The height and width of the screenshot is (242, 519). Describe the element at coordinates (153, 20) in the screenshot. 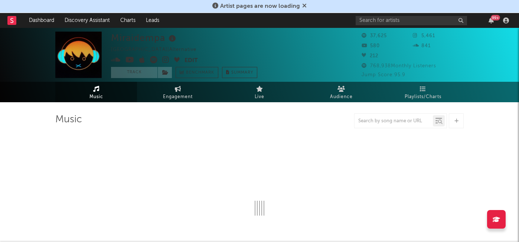

I see `a: Leads` at that location.